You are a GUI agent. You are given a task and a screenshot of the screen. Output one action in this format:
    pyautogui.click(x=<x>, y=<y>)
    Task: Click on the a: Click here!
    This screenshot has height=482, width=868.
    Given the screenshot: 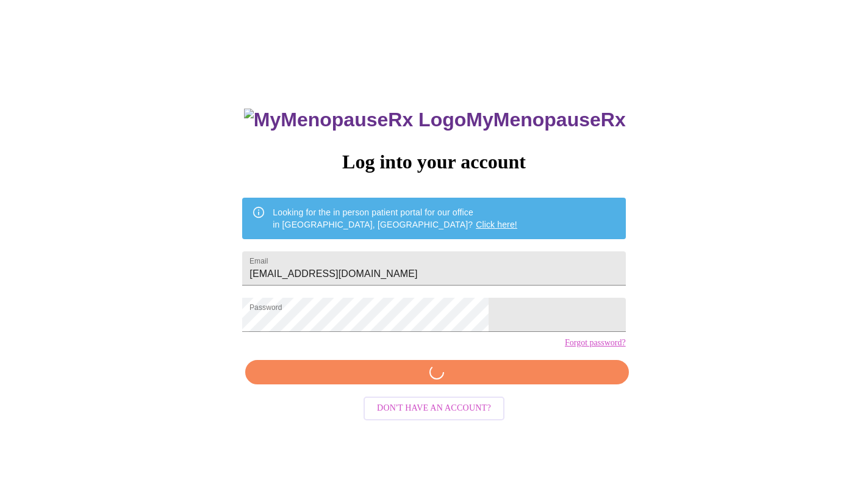 What is the action you would take?
    pyautogui.click(x=496, y=225)
    